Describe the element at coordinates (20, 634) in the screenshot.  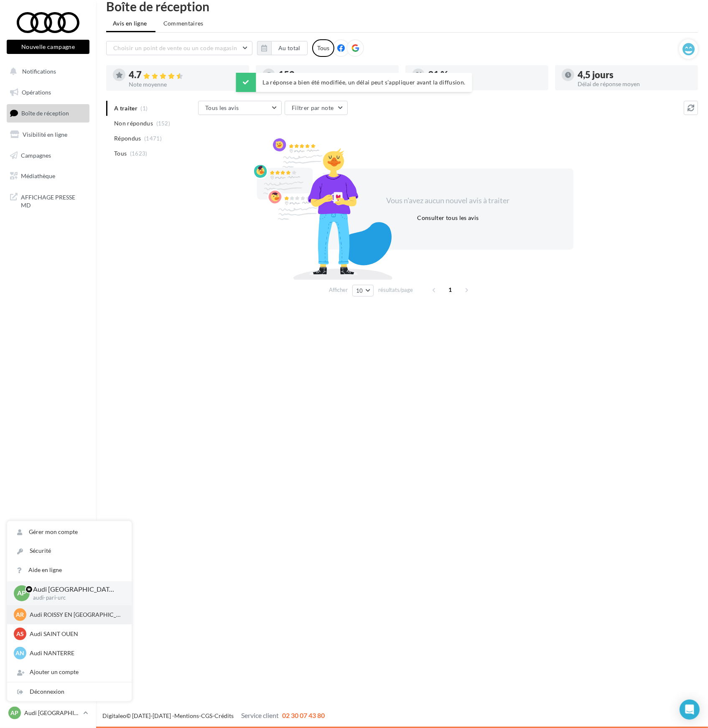
I see `span: AS` at that location.